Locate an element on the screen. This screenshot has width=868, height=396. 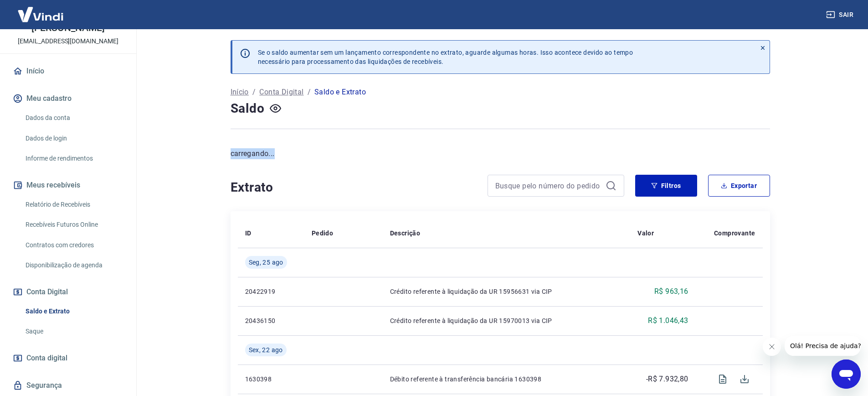
a: Saldo e Extrato is located at coordinates (73, 311).